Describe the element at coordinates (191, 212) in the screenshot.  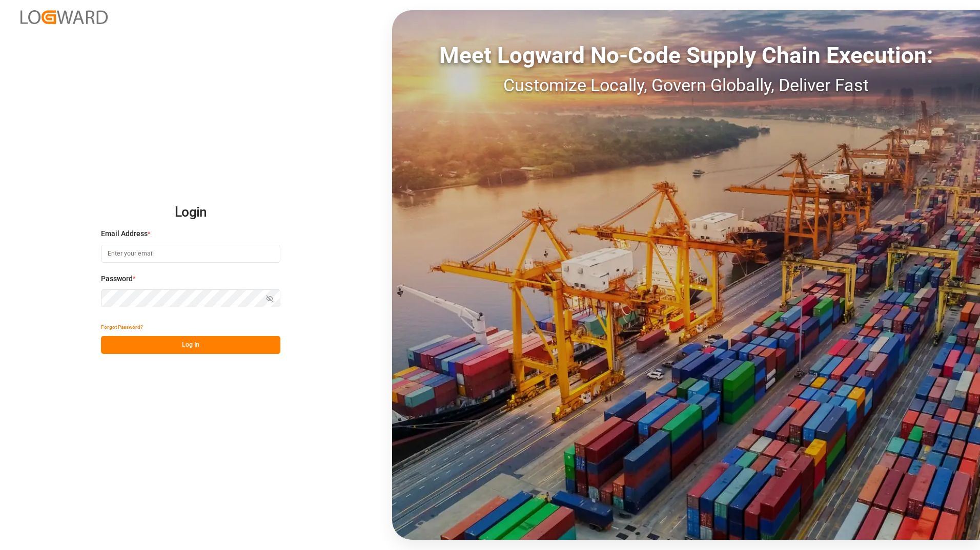
I see `h2: Login` at that location.